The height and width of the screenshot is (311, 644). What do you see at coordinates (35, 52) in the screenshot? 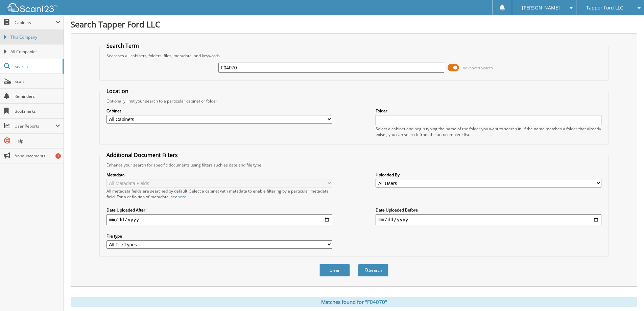
I see `span: All Companies` at bounding box center [35, 52].